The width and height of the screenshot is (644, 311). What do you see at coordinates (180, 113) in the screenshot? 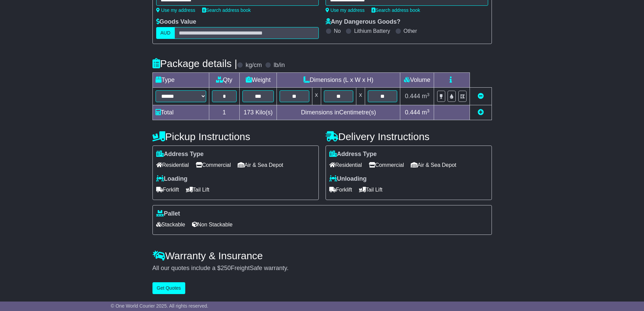
I see `td: Total` at bounding box center [180, 113].